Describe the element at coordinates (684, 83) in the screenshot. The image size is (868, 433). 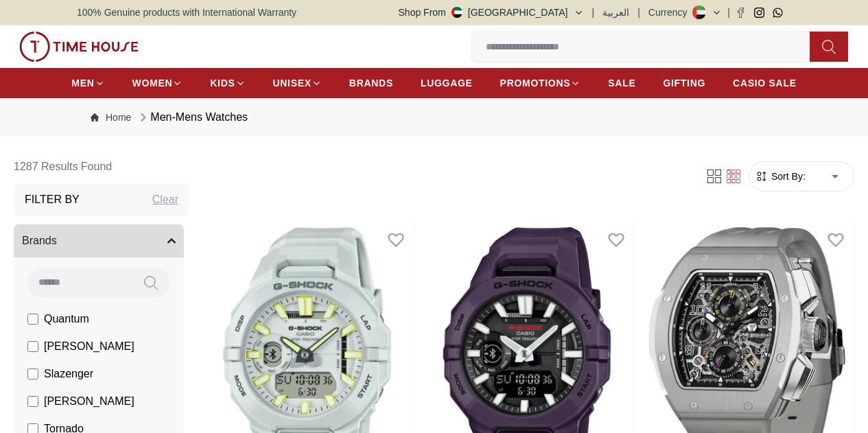
I see `a: GIFTING` at that location.